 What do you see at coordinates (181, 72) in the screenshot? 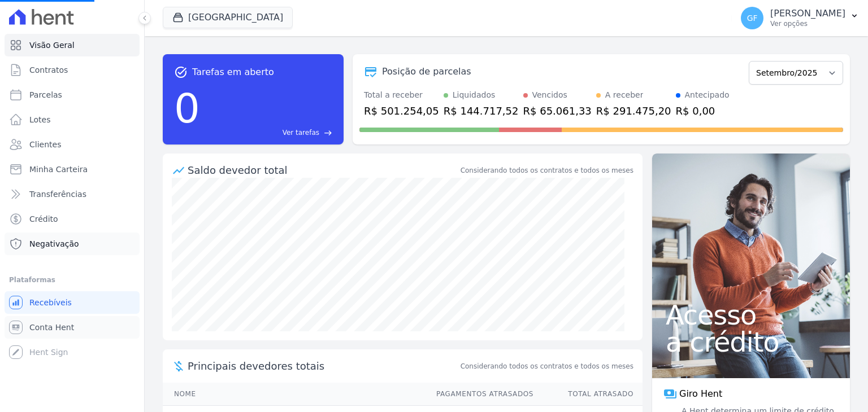
I see `span: task_alt` at bounding box center [181, 72].